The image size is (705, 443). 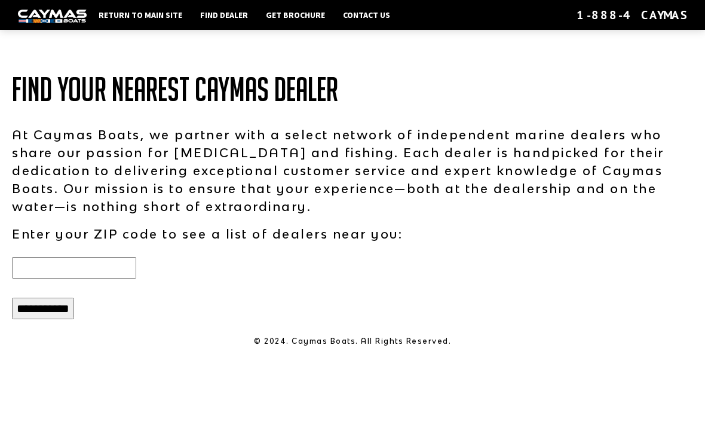 I want to click on a: Return to main site, so click(x=140, y=15).